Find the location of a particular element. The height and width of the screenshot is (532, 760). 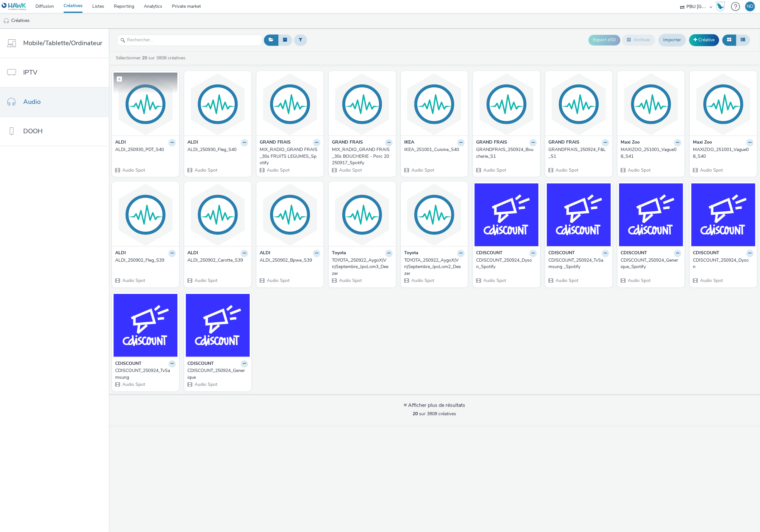

img: MIX_RADIO_GRAND FRAIS_30s BOUCHERIE - Porc 20250917_Spotify visual is located at coordinates (362, 104).